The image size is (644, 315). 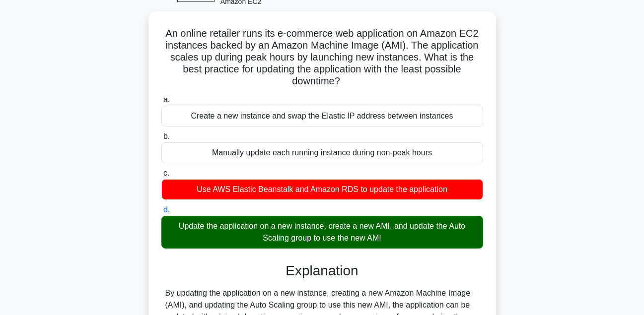 I want to click on div: Use AWS Elastic Beanstalk and Amazon RDS to update the application, so click(x=322, y=190).